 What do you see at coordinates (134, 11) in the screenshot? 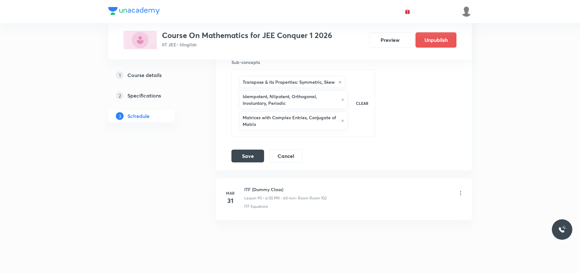
I see `img: Company Logo` at bounding box center [134, 11].